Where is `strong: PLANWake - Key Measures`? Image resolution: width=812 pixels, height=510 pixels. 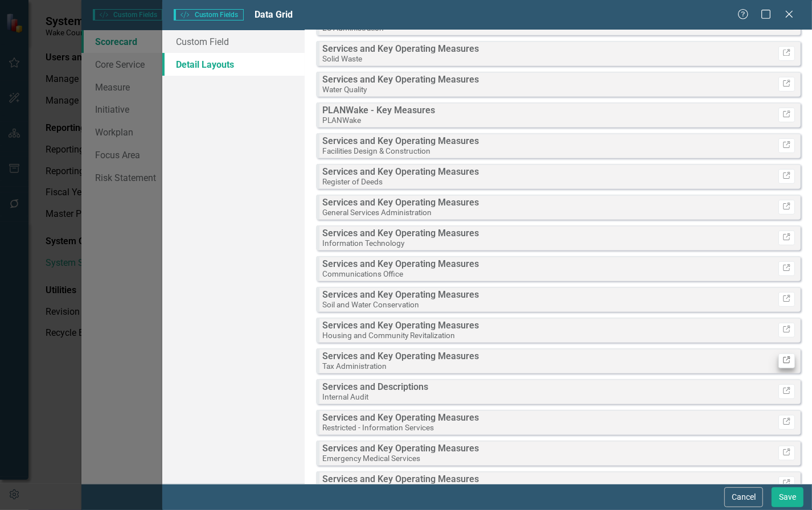 strong: PLANWake - Key Measures is located at coordinates (379, 110).